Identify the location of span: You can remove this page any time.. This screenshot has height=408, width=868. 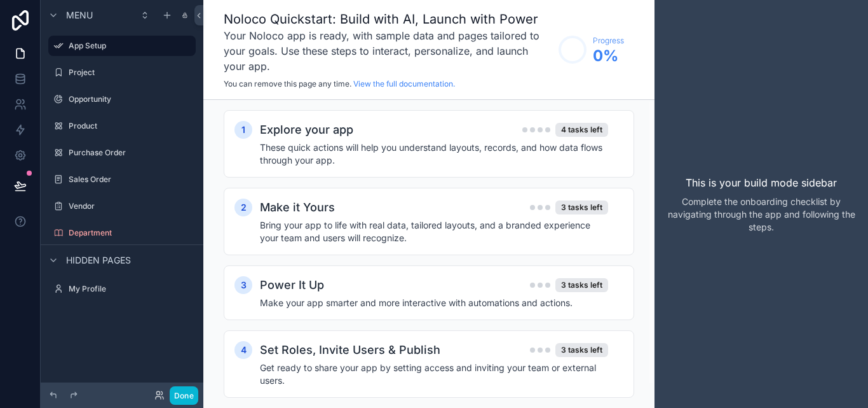
(287, 83).